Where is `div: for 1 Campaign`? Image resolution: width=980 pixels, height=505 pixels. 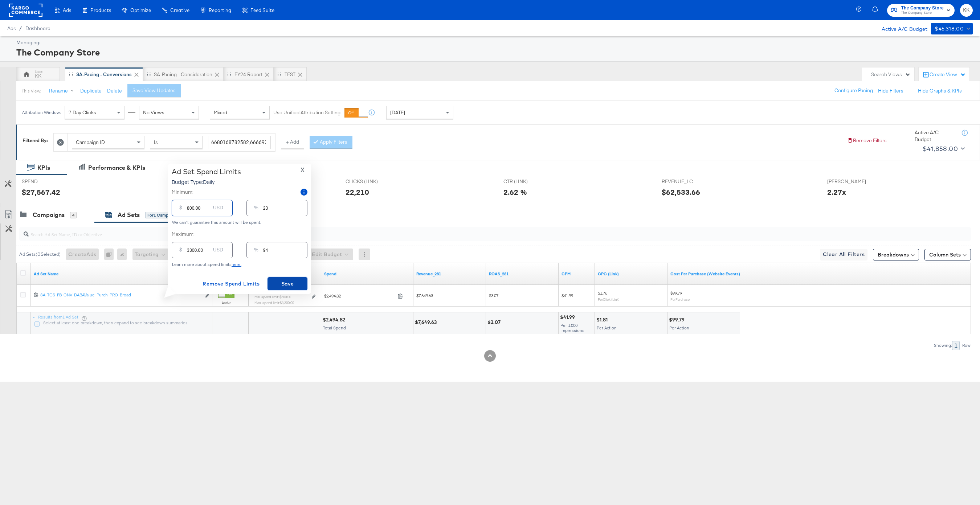
div: for 1 Campaign is located at coordinates (162, 215).